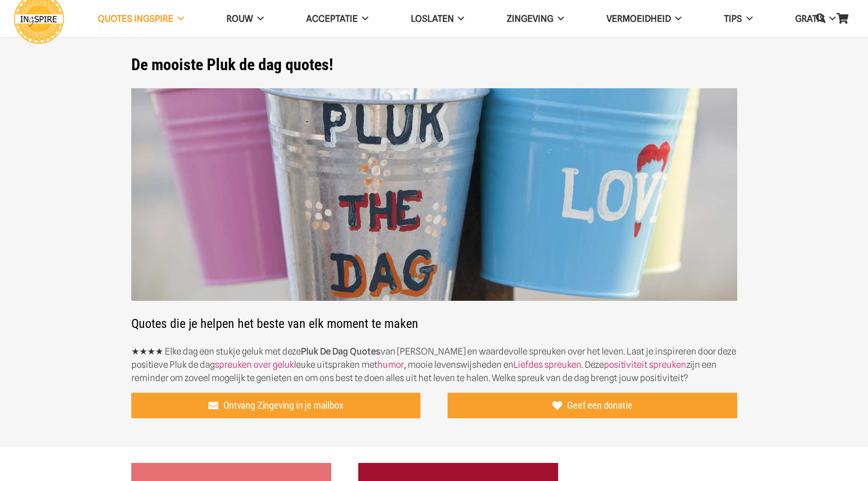 The image size is (868, 481). Describe the element at coordinates (141, 19) in the screenshot. I see `a: QUOTES INGSPIRE` at that location.